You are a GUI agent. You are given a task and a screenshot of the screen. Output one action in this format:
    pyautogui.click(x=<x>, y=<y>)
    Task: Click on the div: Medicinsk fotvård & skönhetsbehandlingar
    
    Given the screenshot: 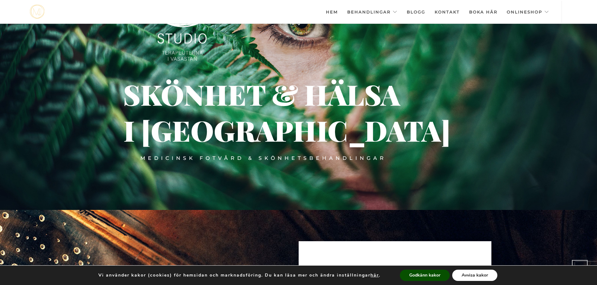 What is the action you would take?
    pyautogui.click(x=263, y=159)
    